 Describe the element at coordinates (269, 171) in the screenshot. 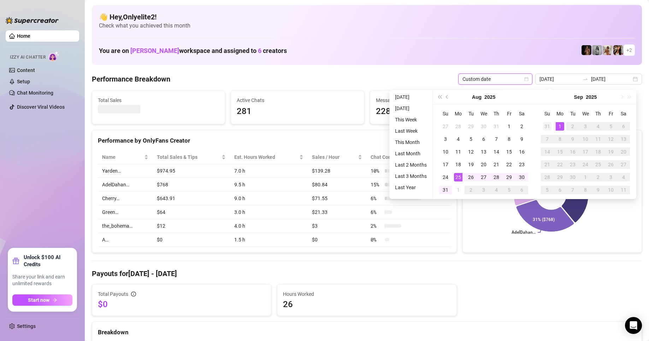

I see `td: 7.0 h` at that location.